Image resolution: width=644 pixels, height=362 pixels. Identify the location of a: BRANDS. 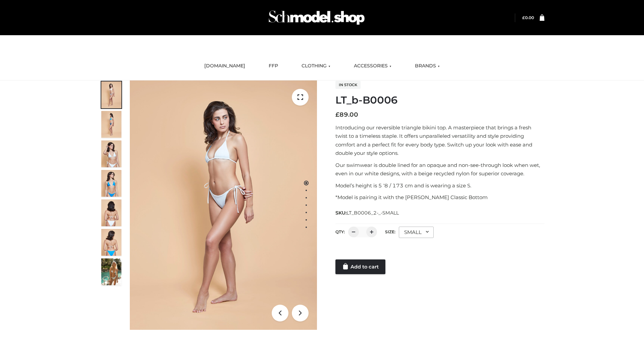
(427, 66).